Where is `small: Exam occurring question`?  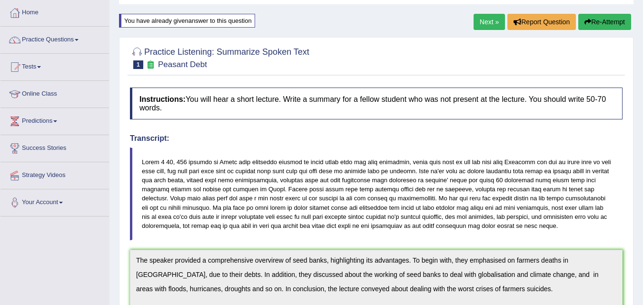
small: Exam occurring question is located at coordinates (150, 65).